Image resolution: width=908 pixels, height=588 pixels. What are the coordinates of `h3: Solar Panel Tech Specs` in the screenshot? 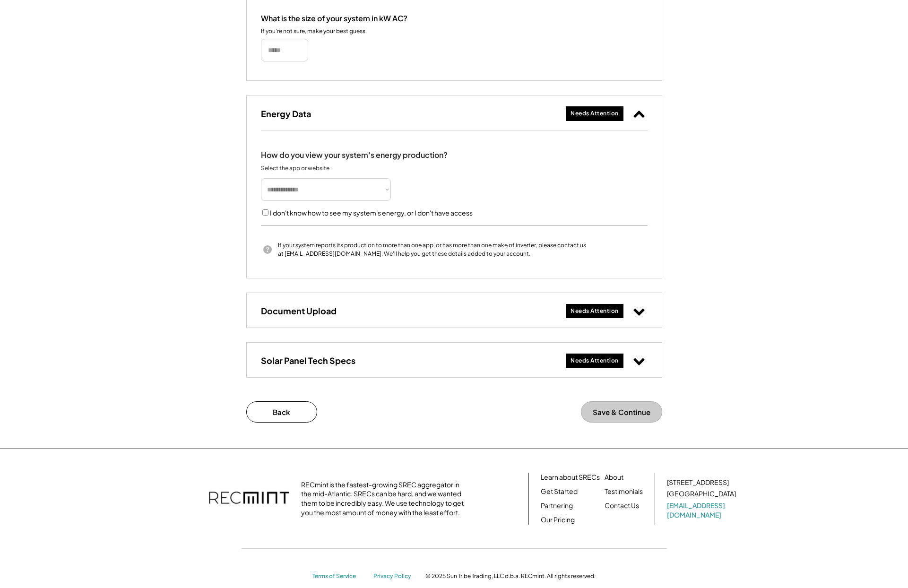 It's located at (308, 360).